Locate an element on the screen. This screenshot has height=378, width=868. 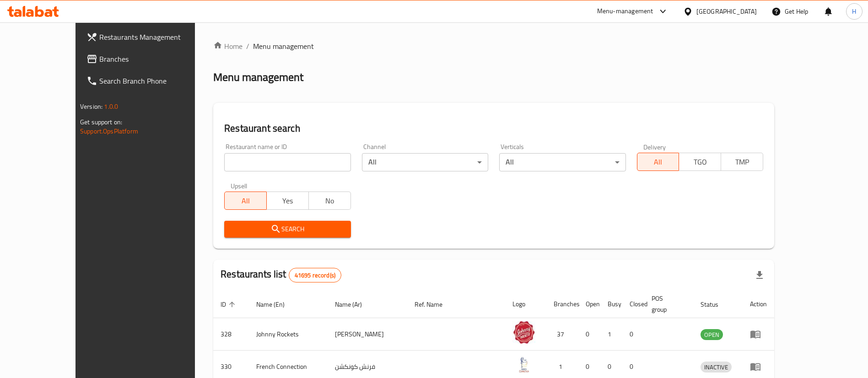
button: Yes is located at coordinates (287, 201).